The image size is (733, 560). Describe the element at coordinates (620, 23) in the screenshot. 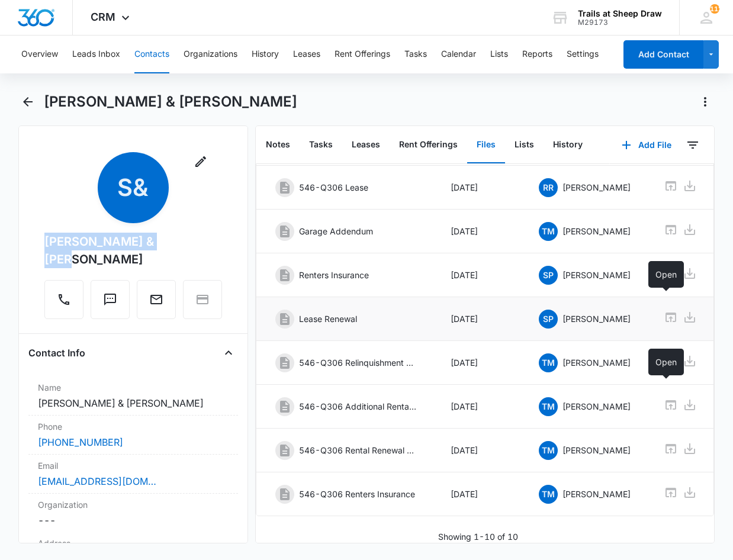

I see `div: account id` at that location.